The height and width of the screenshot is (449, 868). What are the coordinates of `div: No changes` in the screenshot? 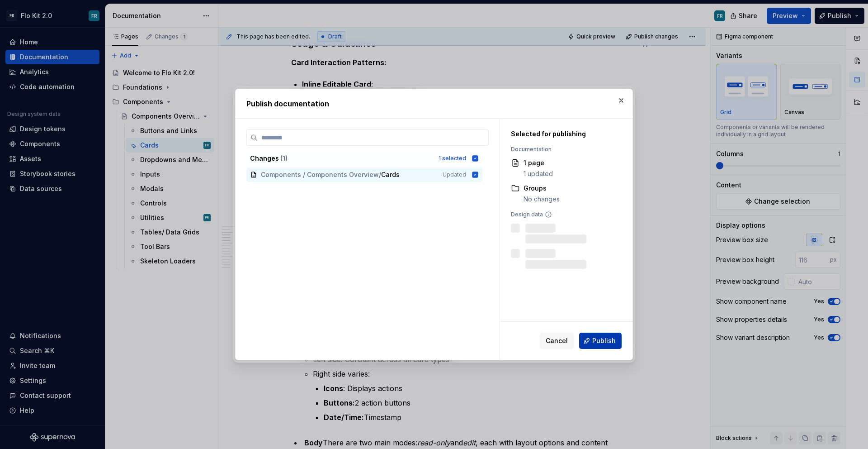 It's located at (542, 199).